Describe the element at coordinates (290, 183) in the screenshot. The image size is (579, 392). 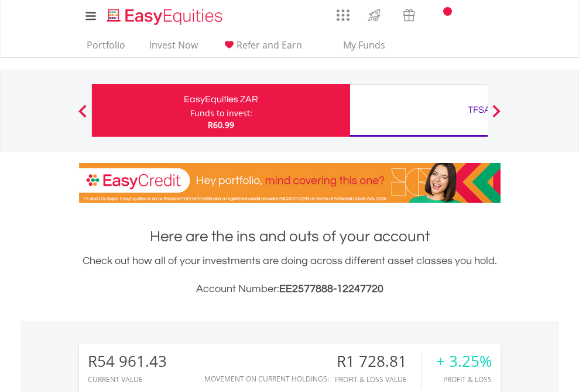
I see `img: EasyCredit Promotion Banner` at that location.